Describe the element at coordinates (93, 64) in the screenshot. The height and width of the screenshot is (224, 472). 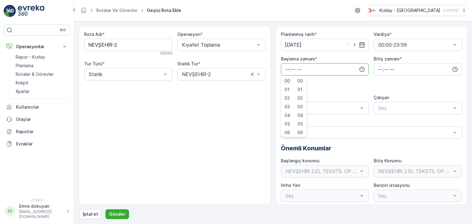
I see `label: Tur Türü` at that location.